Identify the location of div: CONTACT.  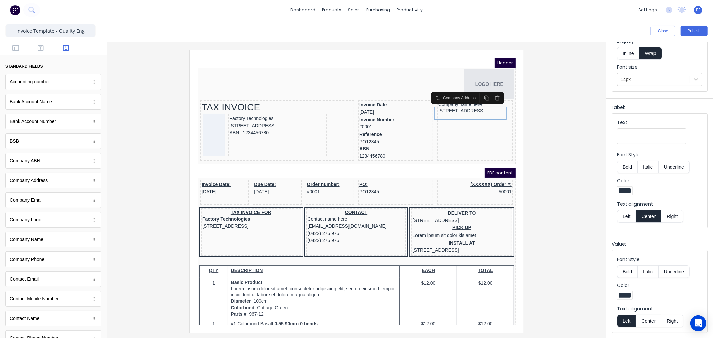
(159, 154).